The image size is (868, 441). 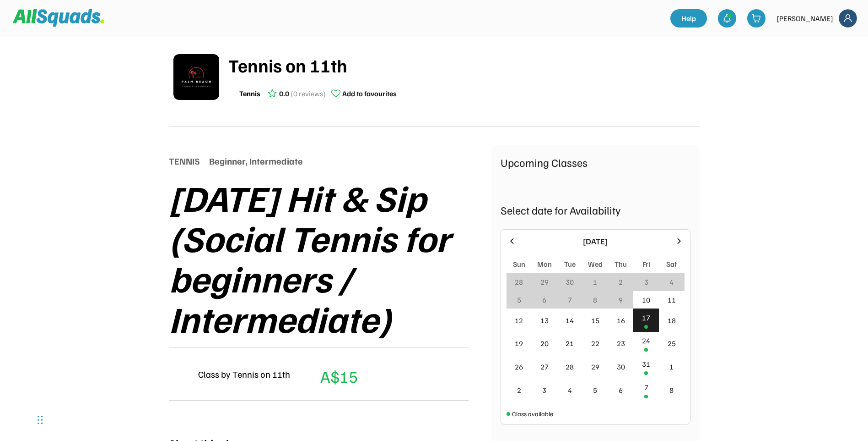 What do you see at coordinates (595, 162) in the screenshot?
I see `div: Upcoming Classes` at bounding box center [595, 162].